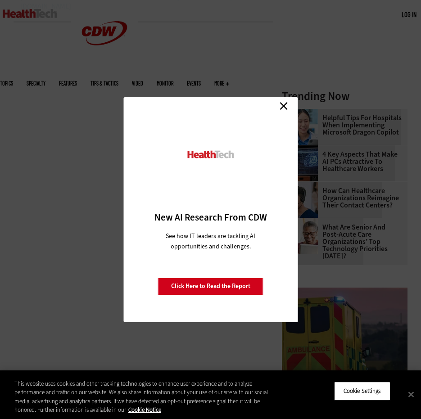 This screenshot has width=421, height=419. What do you see at coordinates (210, 241) in the screenshot?
I see `p: See how IT leaders are tackling AI opportunities and challenges.` at bounding box center [210, 241].